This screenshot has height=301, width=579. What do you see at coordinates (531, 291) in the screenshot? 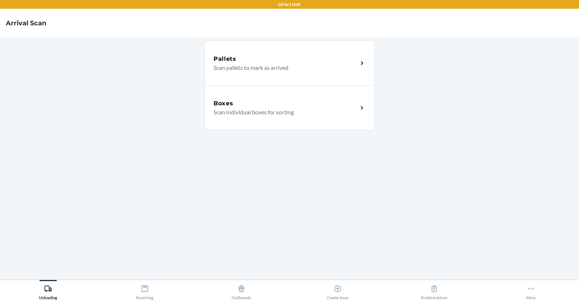
I see `div: More` at bounding box center [531, 291].